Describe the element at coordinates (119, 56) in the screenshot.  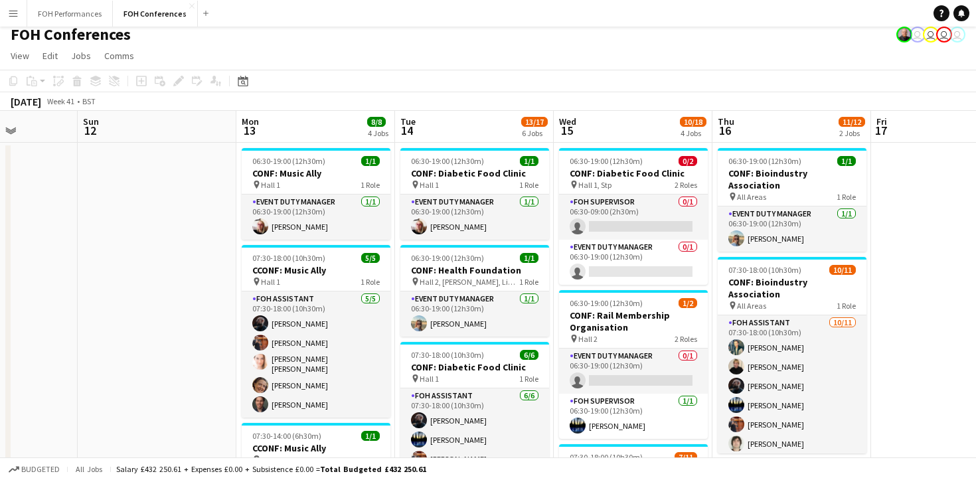
I see `span: Comms` at that location.